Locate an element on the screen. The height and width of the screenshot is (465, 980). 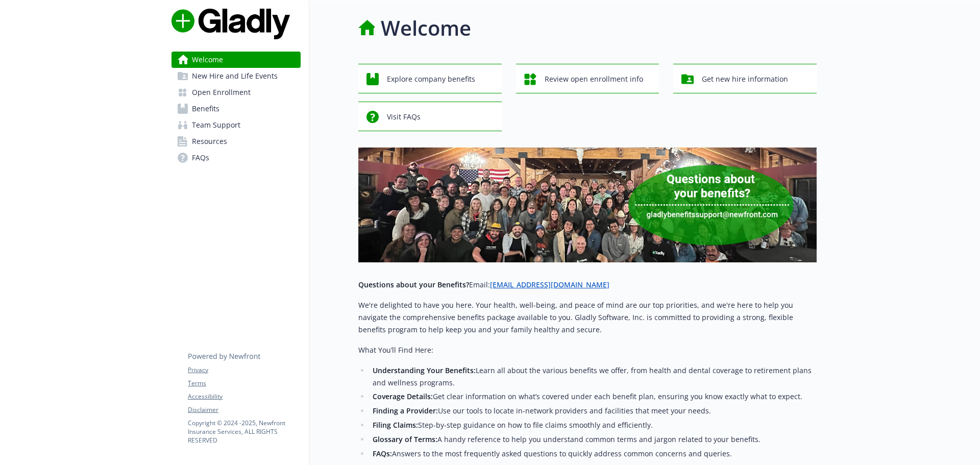
button: Get new hire information is located at coordinates (745, 78).